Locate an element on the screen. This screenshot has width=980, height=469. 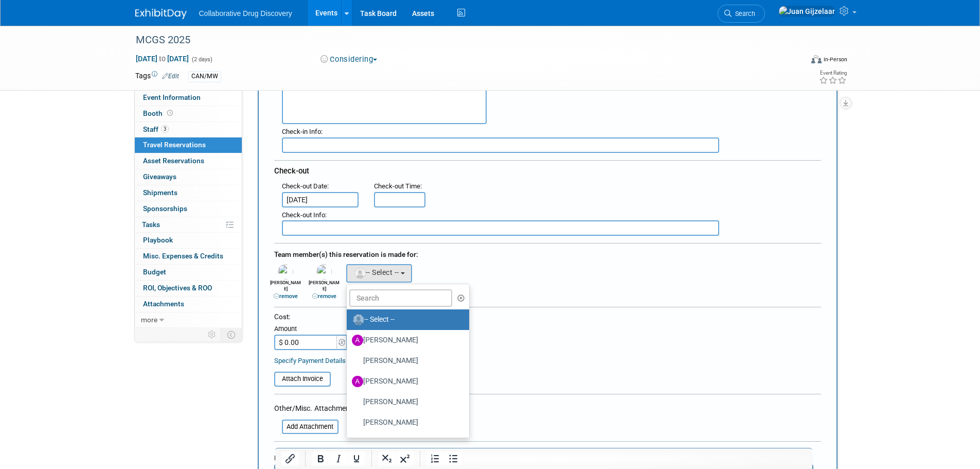
img: ExhibitDay is located at coordinates (161, 14).